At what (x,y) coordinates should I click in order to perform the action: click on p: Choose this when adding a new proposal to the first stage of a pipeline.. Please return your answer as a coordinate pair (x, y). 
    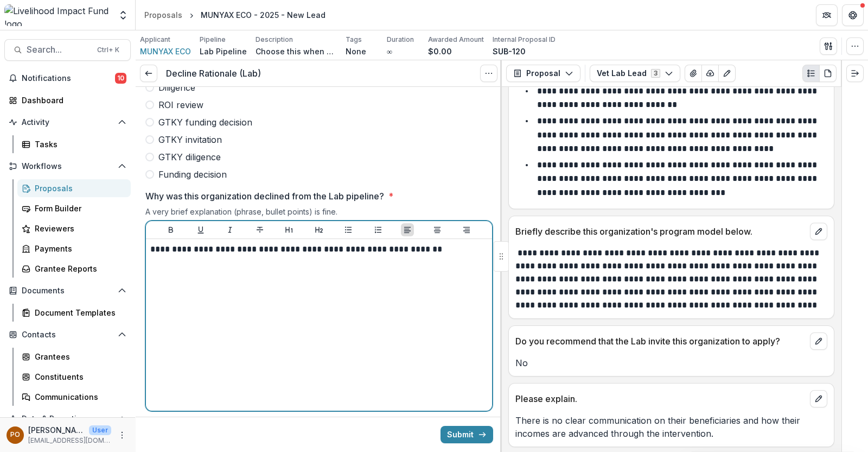
    Looking at the image, I should click on (297, 51).